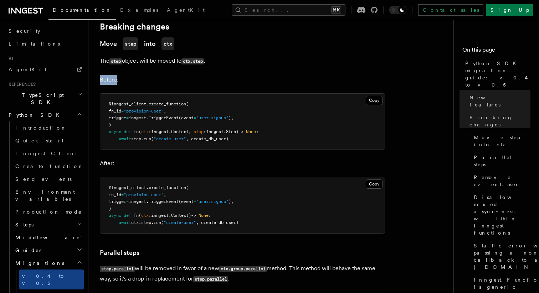 This screenshot has width=539, height=293. I want to click on a: Contact sales, so click(450, 10).